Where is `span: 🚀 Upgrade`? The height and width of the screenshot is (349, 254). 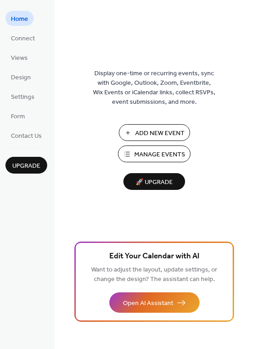
span: 🚀 Upgrade is located at coordinates (154, 182).